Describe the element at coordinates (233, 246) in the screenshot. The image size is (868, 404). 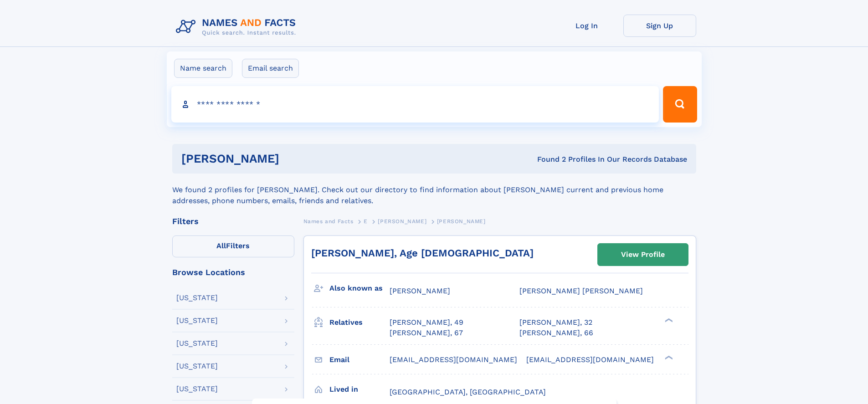
I see `label: Filters` at that location.